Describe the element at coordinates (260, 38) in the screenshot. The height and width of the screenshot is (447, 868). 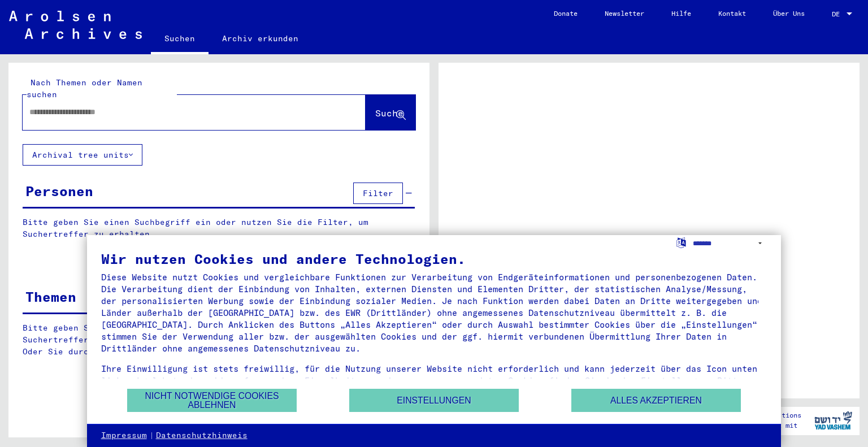
I see `a: Archiv erkunden` at that location.